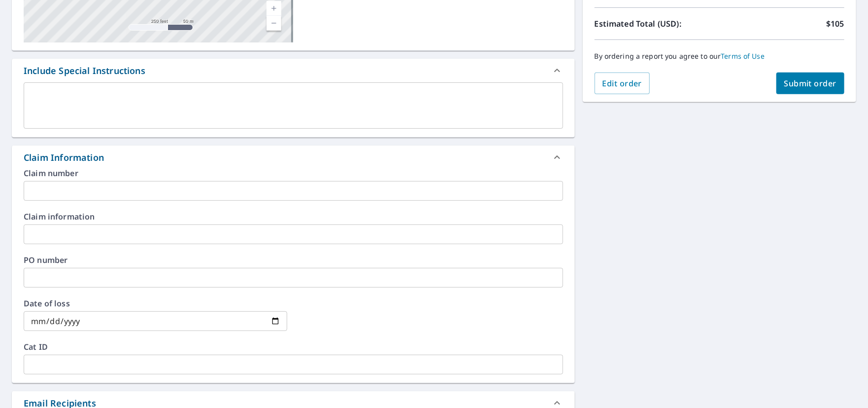 This screenshot has height=408, width=868. Describe the element at coordinates (622, 83) in the screenshot. I see `button: Edit order` at that location.